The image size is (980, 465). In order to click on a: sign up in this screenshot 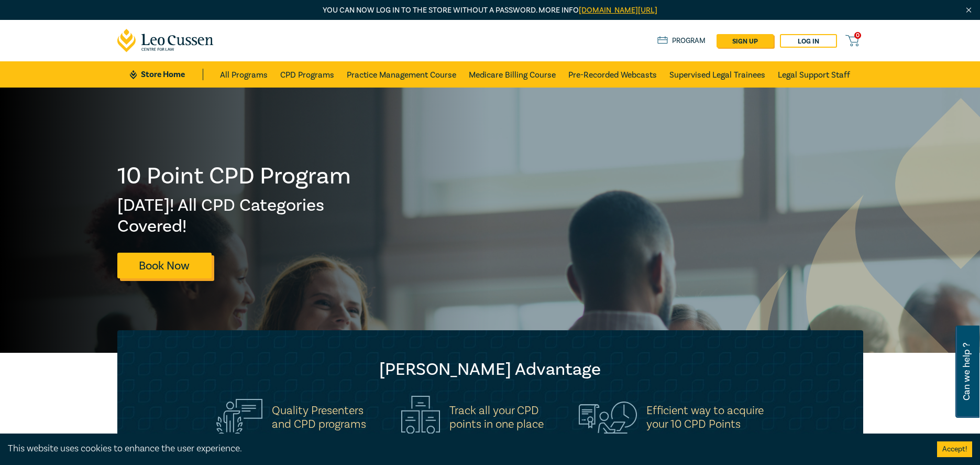, I will do `click(745, 41)`.